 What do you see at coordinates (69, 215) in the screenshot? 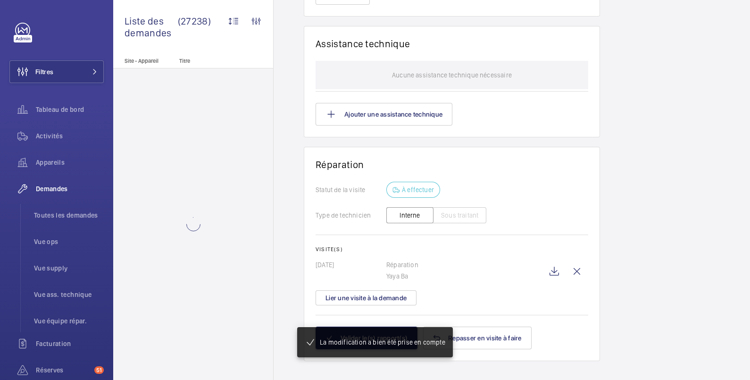
I see `span: Toutes les demandes` at bounding box center [69, 215].